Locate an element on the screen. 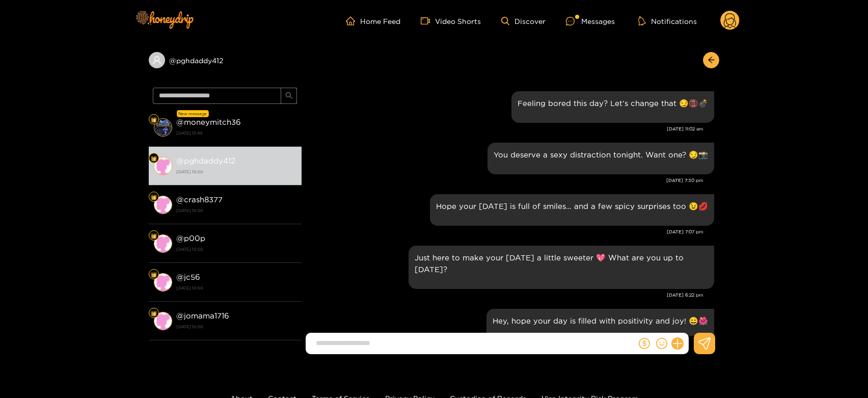  strong: @ jc56 is located at coordinates (188, 277).